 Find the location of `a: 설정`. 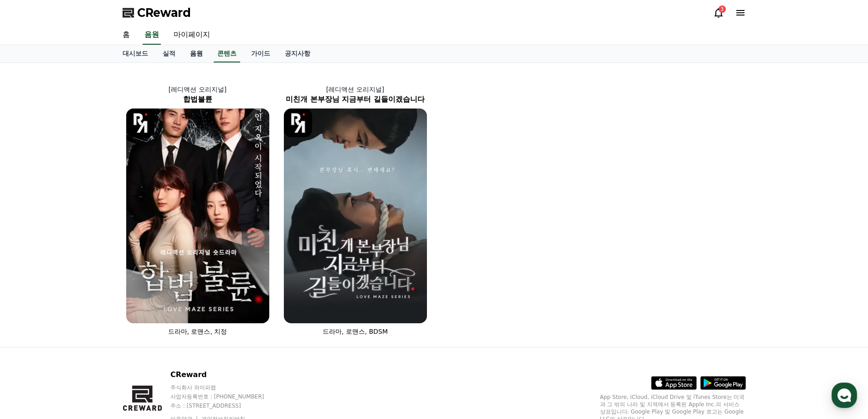

a: 설정 is located at coordinates (146, 300).